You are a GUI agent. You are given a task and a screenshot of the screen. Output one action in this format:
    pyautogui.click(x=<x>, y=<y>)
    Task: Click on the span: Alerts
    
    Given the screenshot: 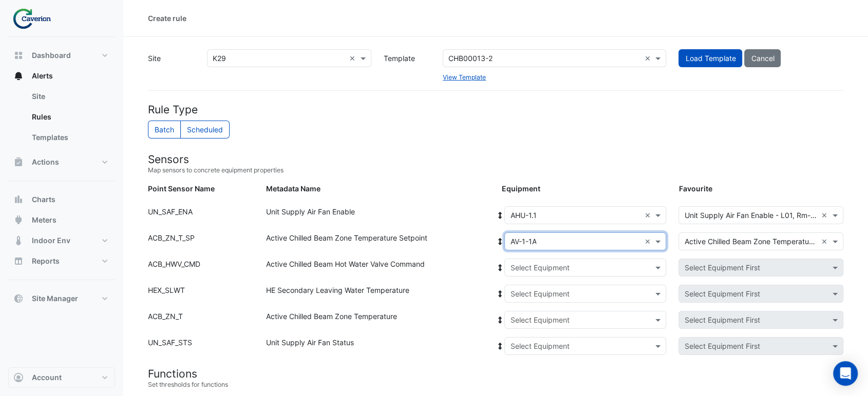 What is the action you would take?
    pyautogui.click(x=42, y=76)
    